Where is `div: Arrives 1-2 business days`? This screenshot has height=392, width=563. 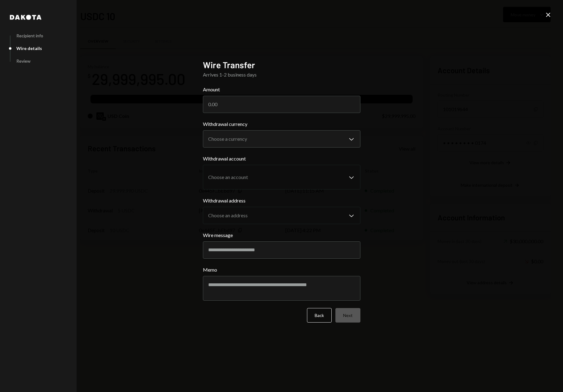 div: Arrives 1-2 business days is located at coordinates (282, 74).